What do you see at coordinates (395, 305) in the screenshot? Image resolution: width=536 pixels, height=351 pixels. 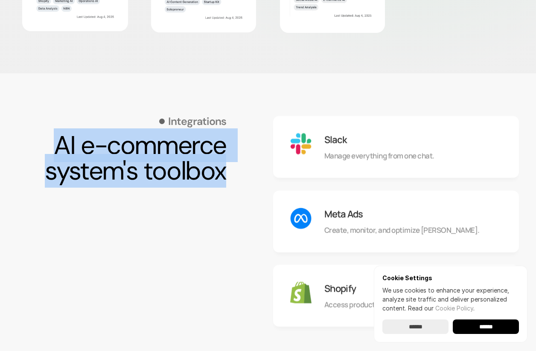 I see `p: Access product data and customer insights.` at bounding box center [395, 305].